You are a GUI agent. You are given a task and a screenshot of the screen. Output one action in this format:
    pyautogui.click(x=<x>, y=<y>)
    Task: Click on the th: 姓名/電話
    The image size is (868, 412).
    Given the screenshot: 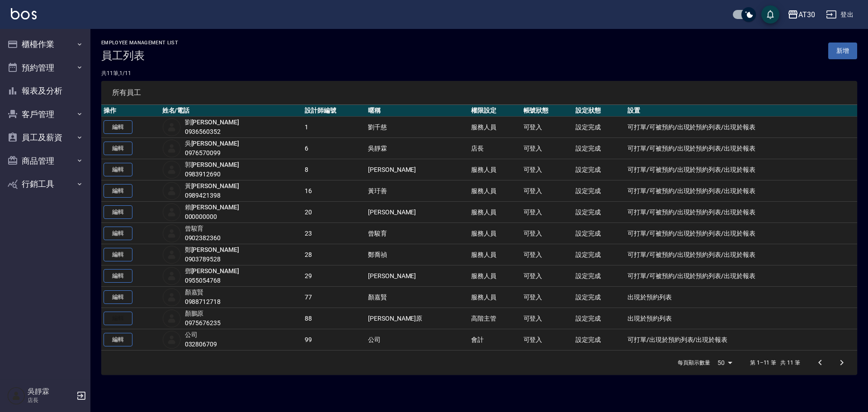 What is the action you would take?
    pyautogui.click(x=232, y=111)
    